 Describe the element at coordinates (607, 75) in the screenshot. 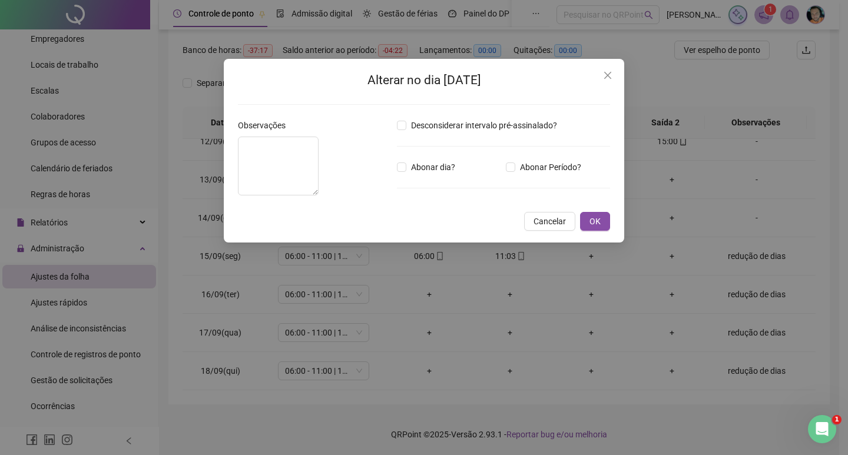

I see `span: close` at that location.